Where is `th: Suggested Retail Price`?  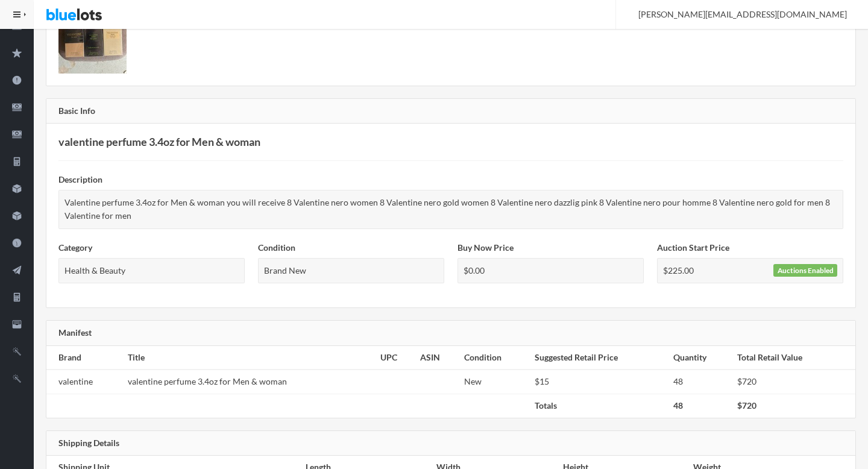
th: Suggested Retail Price is located at coordinates (599, 358).